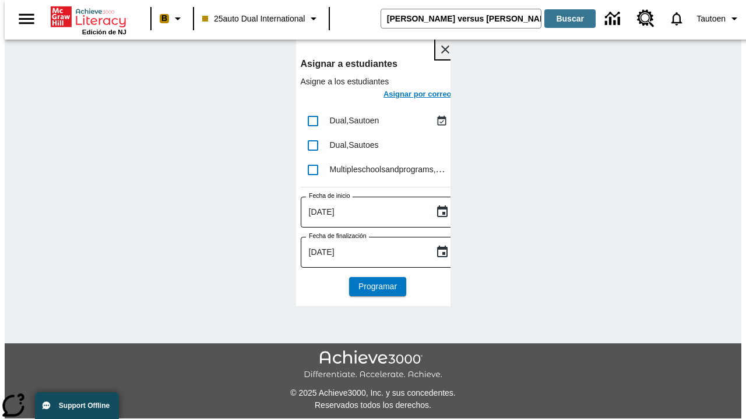 The image size is (746, 419). I want to click on div: Multipleschoolsandprograms, Sautoen, so click(390, 170).